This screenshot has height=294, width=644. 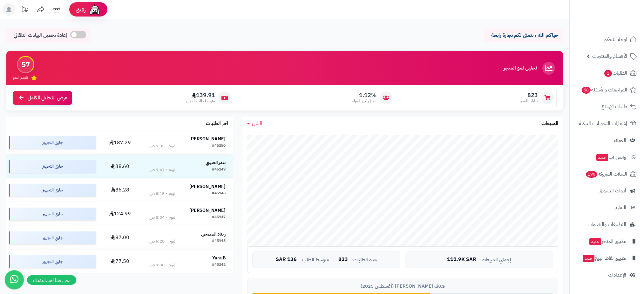 What do you see at coordinates (120, 238) in the screenshot?
I see `td: 87.00` at bounding box center [120, 238].